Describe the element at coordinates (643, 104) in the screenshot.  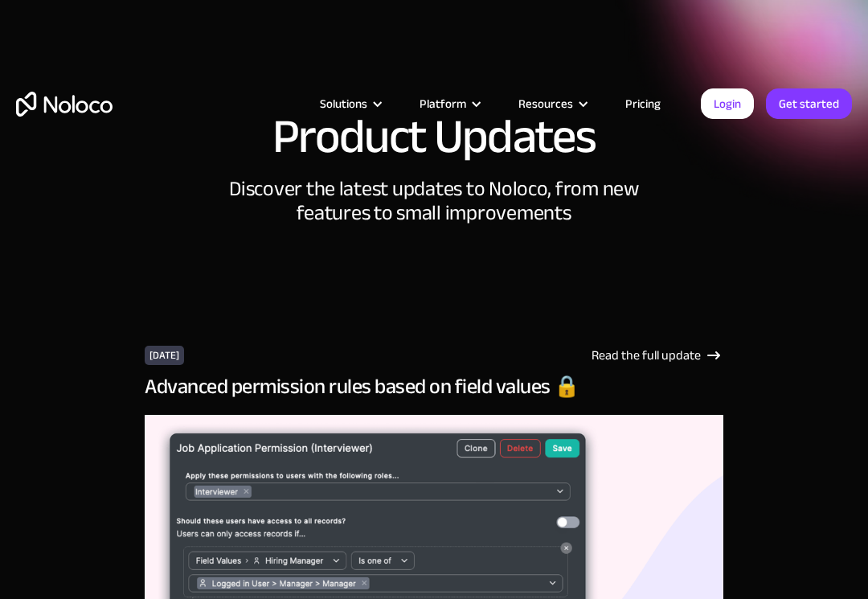
I see `a: Pricing` at that location.